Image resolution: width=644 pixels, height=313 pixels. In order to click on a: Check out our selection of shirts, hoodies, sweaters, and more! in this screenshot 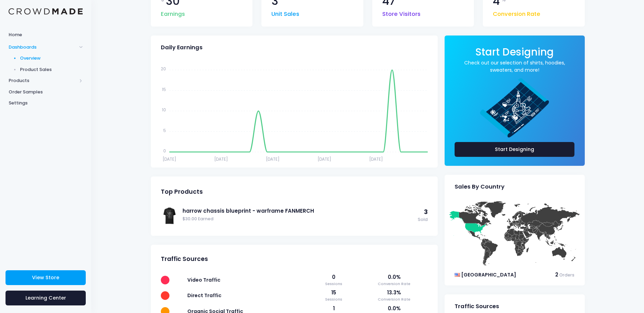, I will do `click(515, 67)`.